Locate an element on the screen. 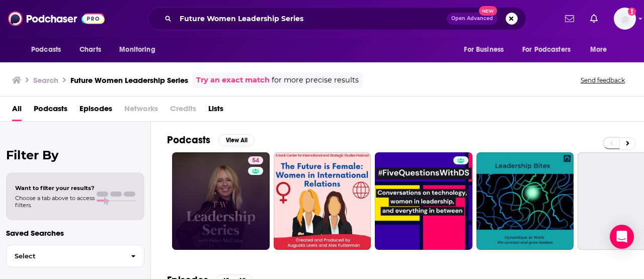  input: Search podcasts, credits, & more... is located at coordinates (311, 19).